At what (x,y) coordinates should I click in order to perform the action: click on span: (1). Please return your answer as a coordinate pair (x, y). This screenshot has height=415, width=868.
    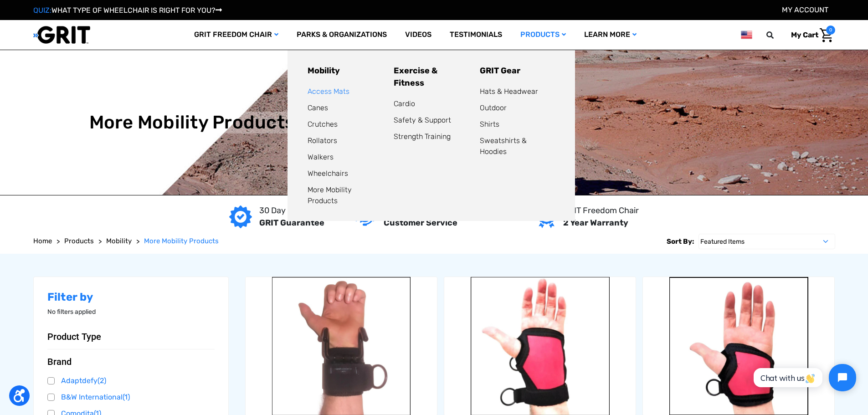
    Looking at the image, I should click on (126, 397).